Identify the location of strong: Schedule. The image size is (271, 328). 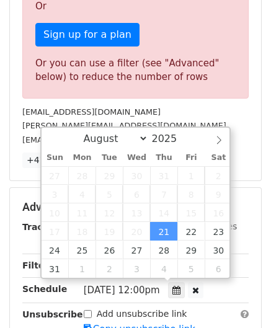
(45, 289).